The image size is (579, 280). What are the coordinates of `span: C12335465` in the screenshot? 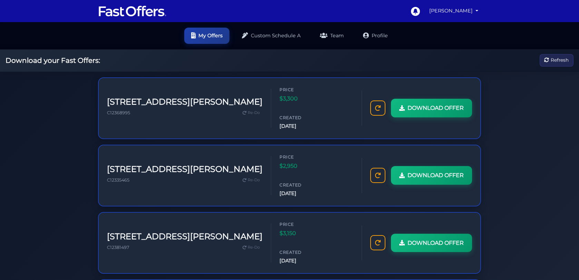 It's located at (118, 180).